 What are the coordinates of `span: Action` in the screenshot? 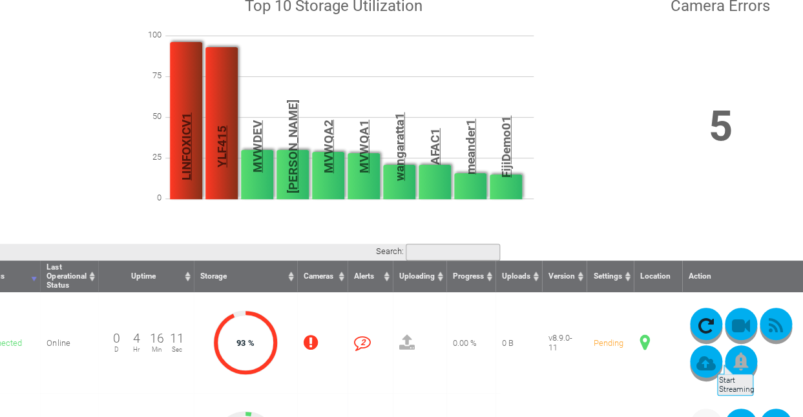 It's located at (700, 276).